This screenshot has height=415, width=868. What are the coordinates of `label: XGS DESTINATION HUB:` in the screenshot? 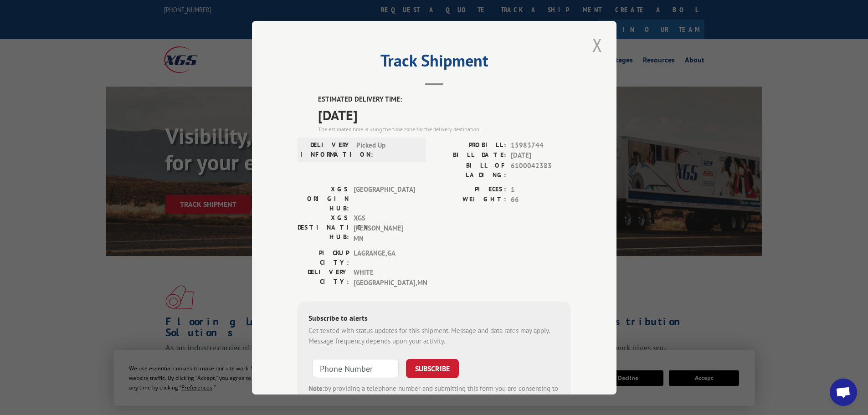 It's located at (323, 228).